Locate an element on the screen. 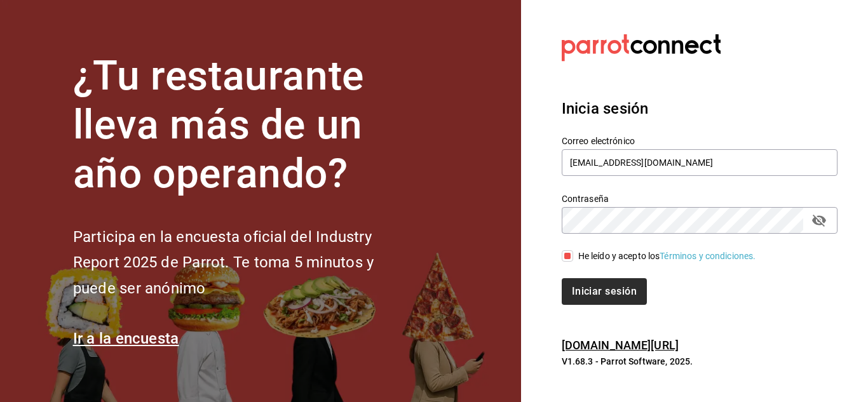  h3: Inicia sesión is located at coordinates (700, 108).